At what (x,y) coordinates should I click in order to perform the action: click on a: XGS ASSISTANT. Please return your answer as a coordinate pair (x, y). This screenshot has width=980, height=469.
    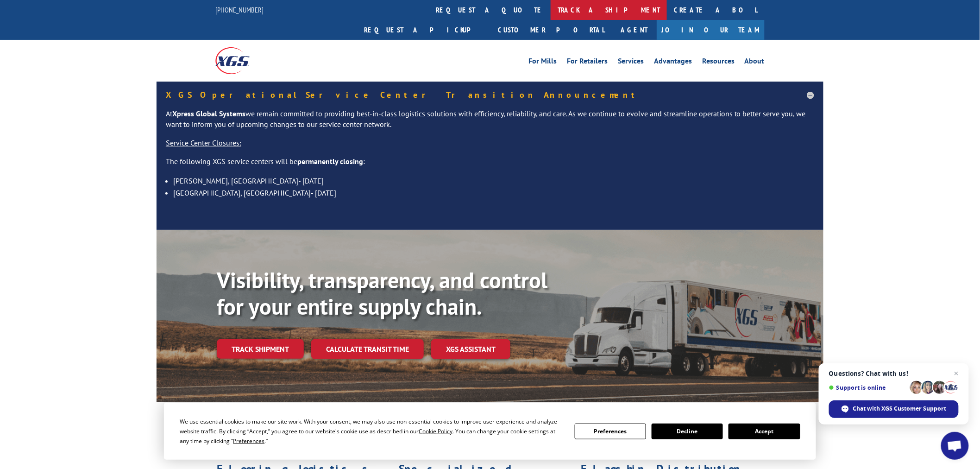
    Looking at the image, I should click on (471, 349).